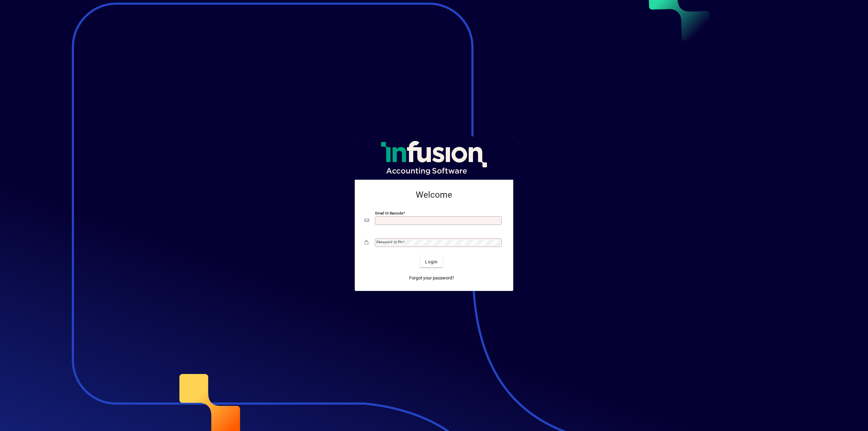  What do you see at coordinates (431, 262) in the screenshot?
I see `button: Login` at bounding box center [431, 262].